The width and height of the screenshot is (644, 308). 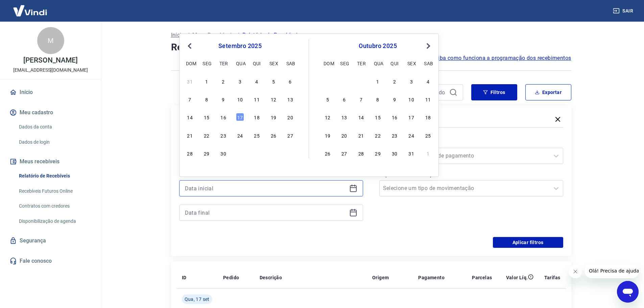 I want to click on div: qua, so click(x=240, y=63).